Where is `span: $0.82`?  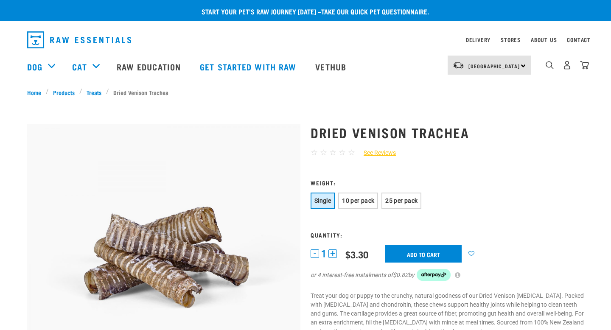 span: $0.82 is located at coordinates (401, 275).